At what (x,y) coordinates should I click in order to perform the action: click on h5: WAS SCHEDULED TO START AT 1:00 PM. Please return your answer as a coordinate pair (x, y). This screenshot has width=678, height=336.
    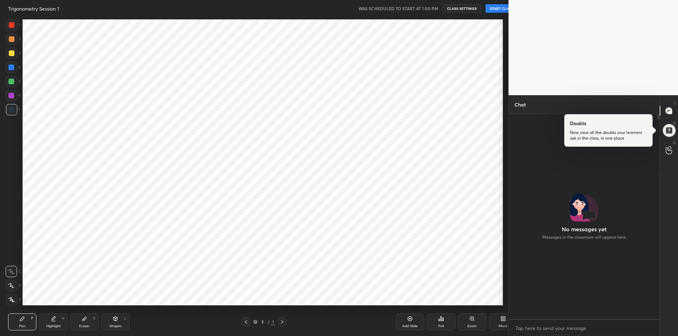
    Looking at the image, I should click on (398, 8).